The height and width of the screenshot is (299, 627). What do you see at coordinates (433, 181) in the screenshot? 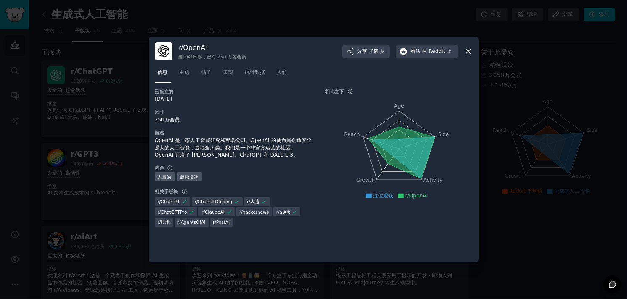
I see `tspan: Activity` at bounding box center [433, 181].